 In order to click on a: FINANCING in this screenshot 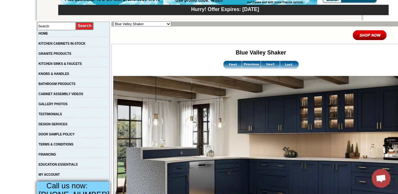, I will do `click(48, 154)`.